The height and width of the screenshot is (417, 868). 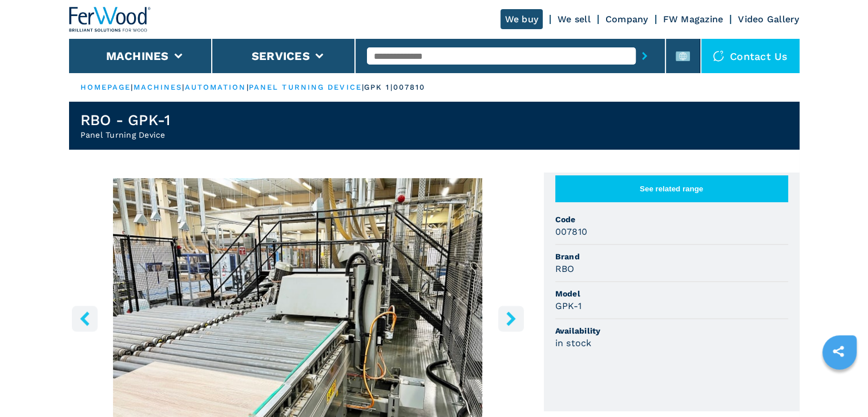 What do you see at coordinates (106, 87) in the screenshot?
I see `a: HOMEPAGE` at bounding box center [106, 87].